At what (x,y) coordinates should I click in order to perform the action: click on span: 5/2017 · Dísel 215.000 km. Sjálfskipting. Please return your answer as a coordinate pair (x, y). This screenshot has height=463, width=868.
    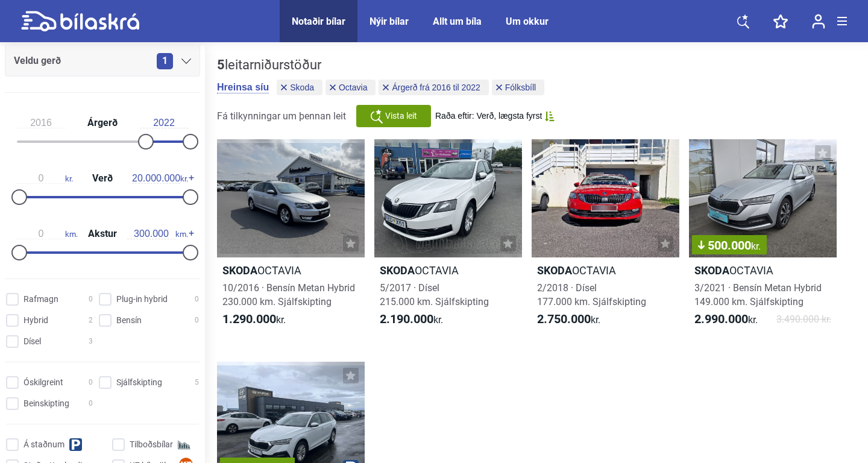
    Looking at the image, I should click on (434, 295).